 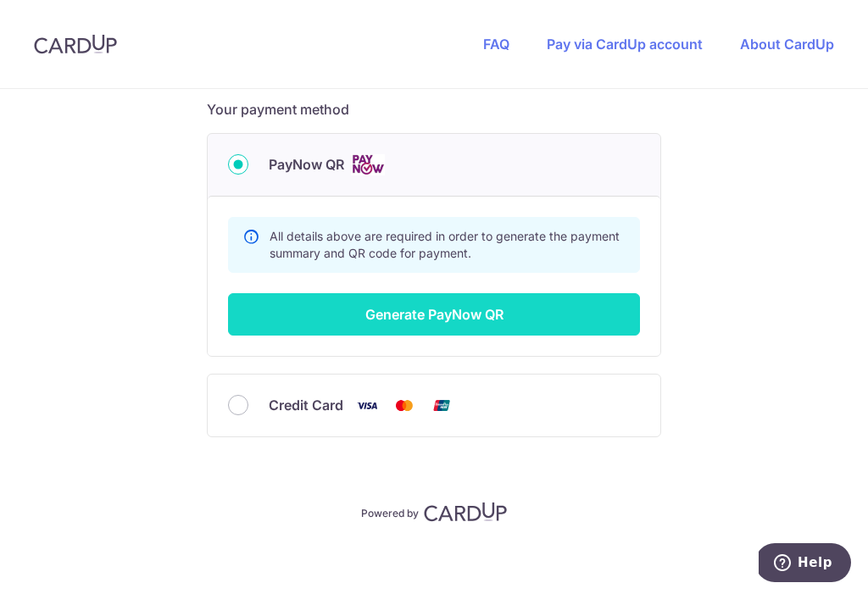 I want to click on p: Powered by, so click(x=390, y=512).